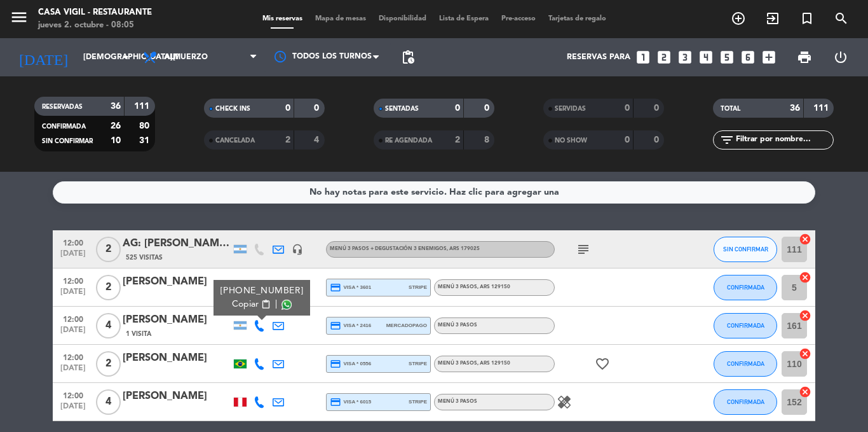  Describe the element at coordinates (664, 57) in the screenshot. I see `i: looks_two` at that location.